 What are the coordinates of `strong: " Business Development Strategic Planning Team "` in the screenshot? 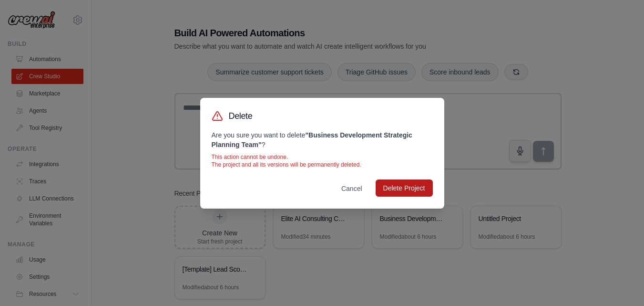 It's located at (312, 140).